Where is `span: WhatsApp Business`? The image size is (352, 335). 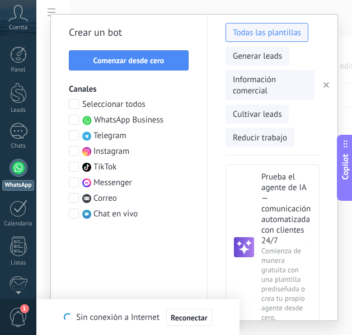 span: WhatsApp Business is located at coordinates (129, 120).